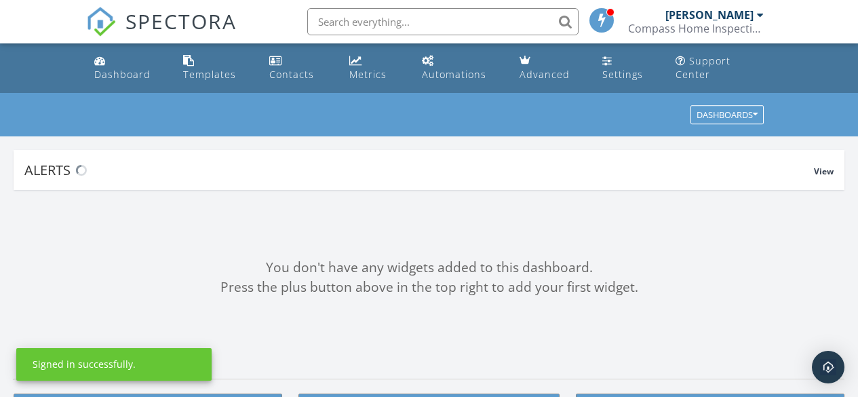 Image resolution: width=858 pixels, height=397 pixels. Describe the element at coordinates (291, 74) in the screenshot. I see `div: Contacts` at that location.